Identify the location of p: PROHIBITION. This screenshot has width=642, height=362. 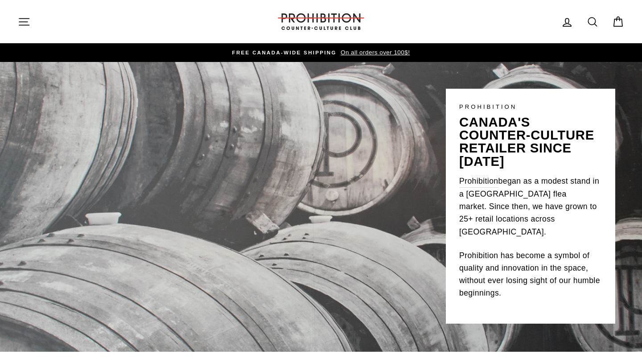
(530, 106).